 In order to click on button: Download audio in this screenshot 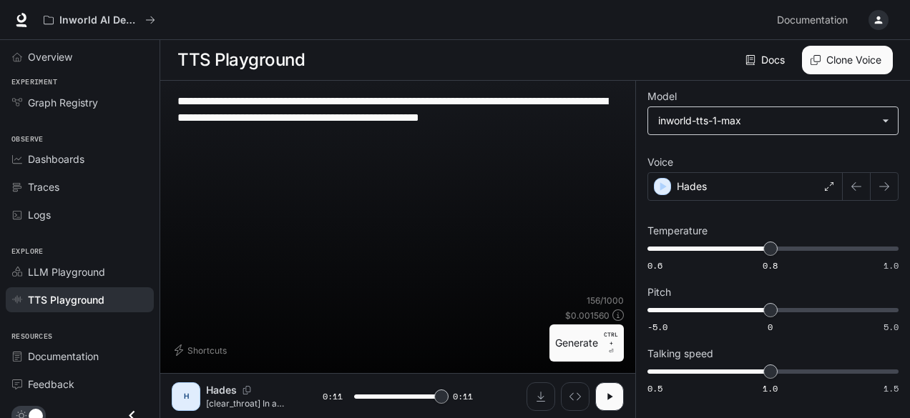, I will do `click(541, 397)`.